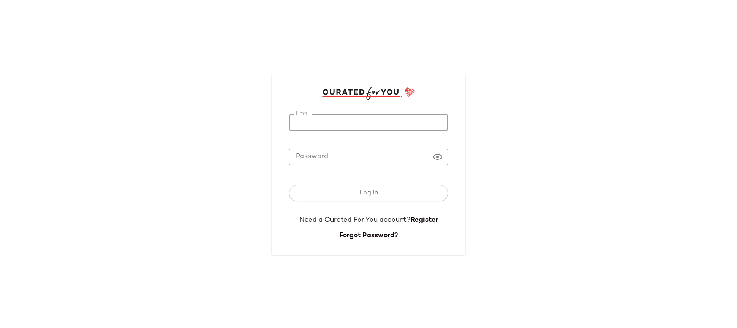 This screenshot has height=328, width=737. Describe the element at coordinates (368, 193) in the screenshot. I see `span: Log In` at that location.